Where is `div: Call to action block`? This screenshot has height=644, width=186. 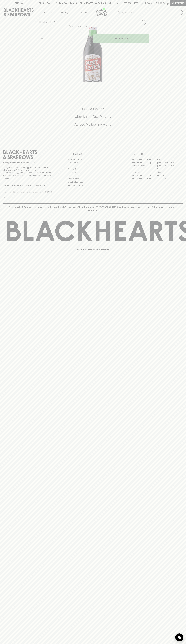
div: Call to action block is located at coordinates (93, 118).